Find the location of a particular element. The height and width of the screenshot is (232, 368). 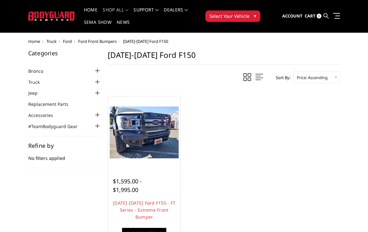

span: Ford Front Bumpers is located at coordinates (97, 41).